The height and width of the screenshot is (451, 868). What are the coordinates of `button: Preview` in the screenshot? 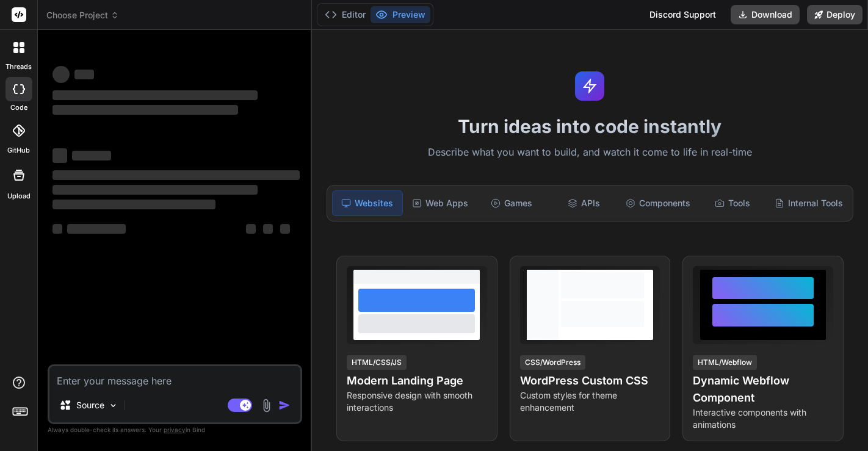 It's located at (401, 14).